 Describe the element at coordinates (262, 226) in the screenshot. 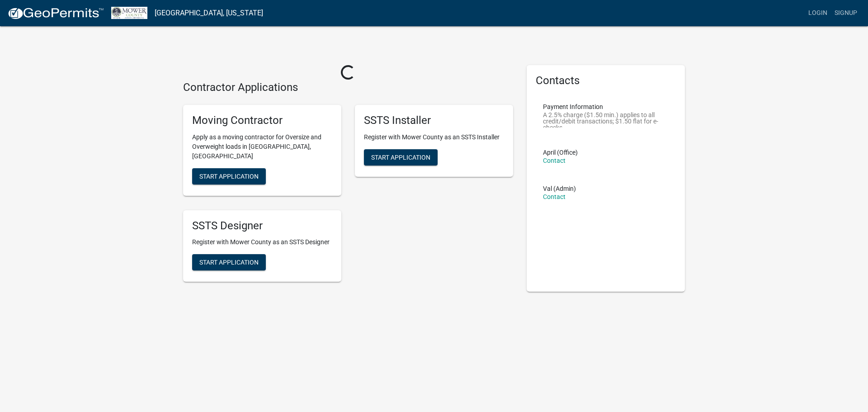

I see `h5: SSTS Designer` at that location.